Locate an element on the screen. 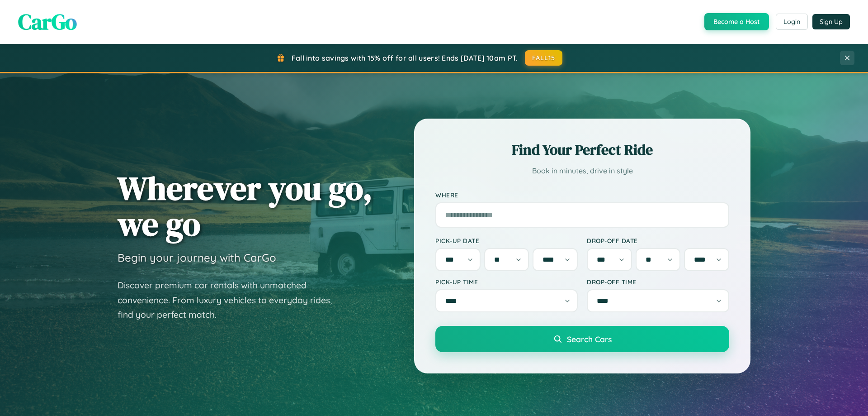 Image resolution: width=868 pixels, height=416 pixels. h3: Begin your journey with CarGo is located at coordinates (196, 257).